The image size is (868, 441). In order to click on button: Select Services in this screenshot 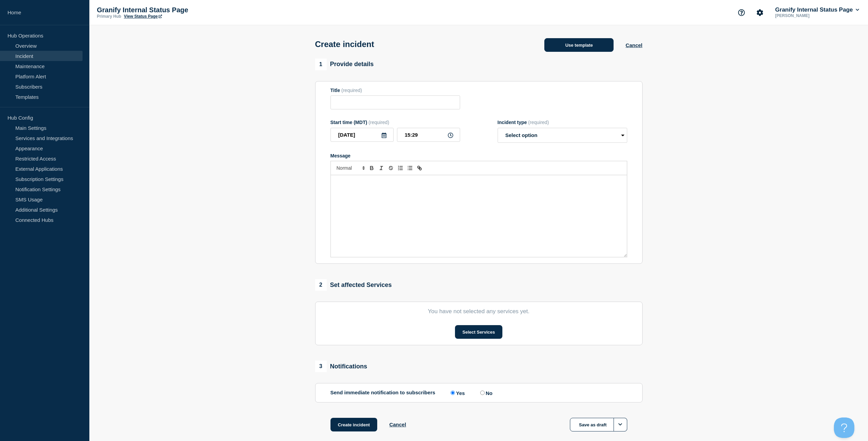, I will do `click(478, 332)`.